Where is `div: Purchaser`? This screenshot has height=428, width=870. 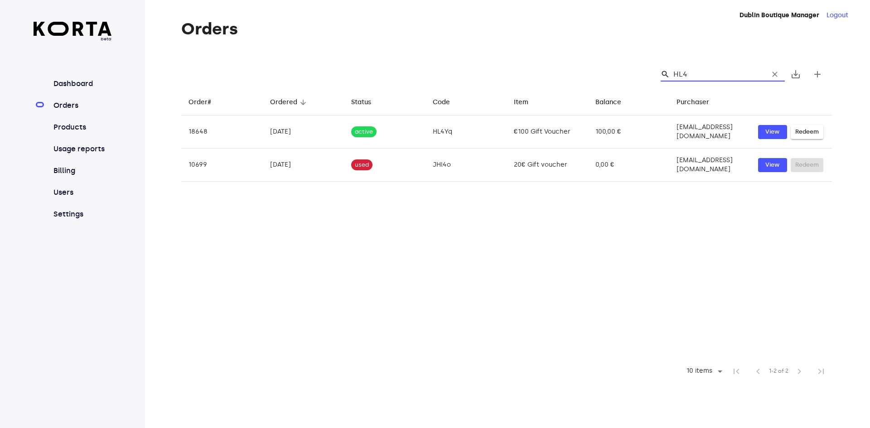 div: Purchaser is located at coordinates (693, 102).